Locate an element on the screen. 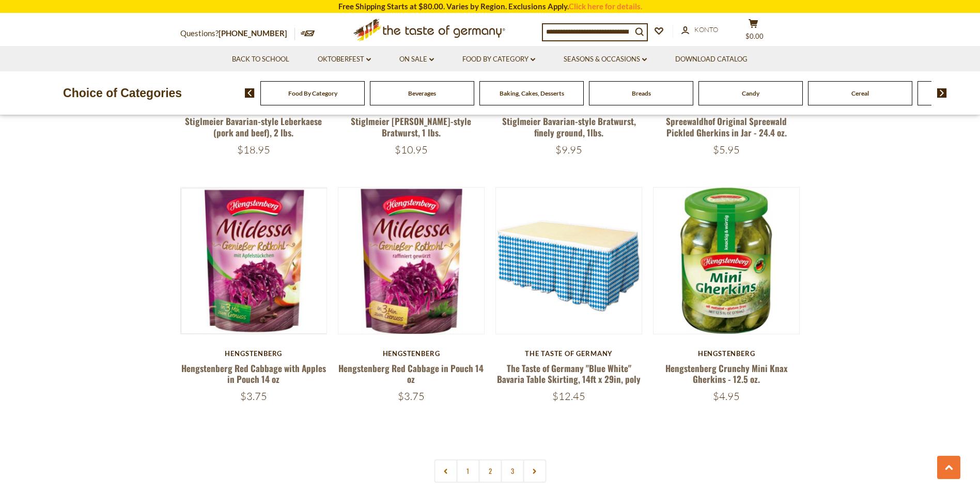 The height and width of the screenshot is (493, 980). a: Baking, Cakes, Desserts is located at coordinates (531, 93).